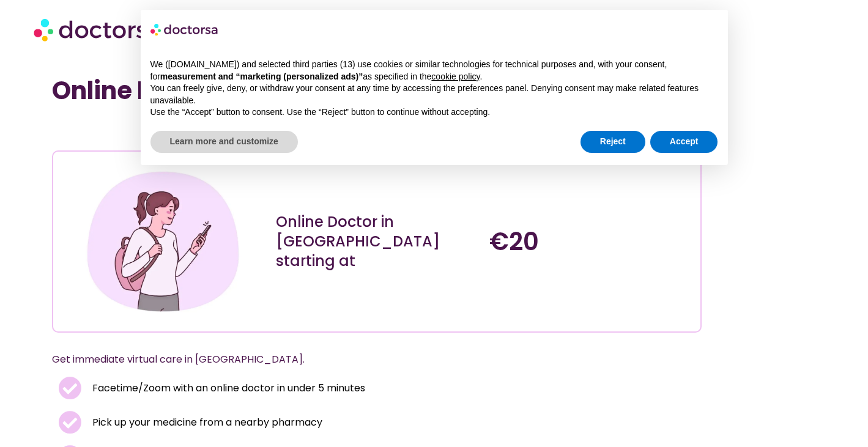 The width and height of the screenshot is (868, 447). I want to click on img: logo, so click(185, 29).